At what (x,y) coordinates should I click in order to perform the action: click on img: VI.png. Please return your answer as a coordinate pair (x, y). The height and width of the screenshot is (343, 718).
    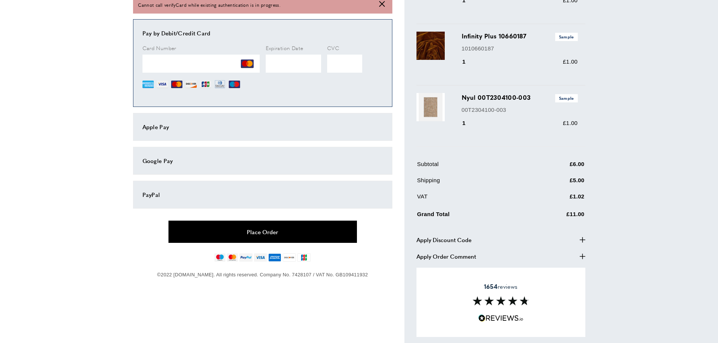
    Looking at the image, I should click on (162, 84).